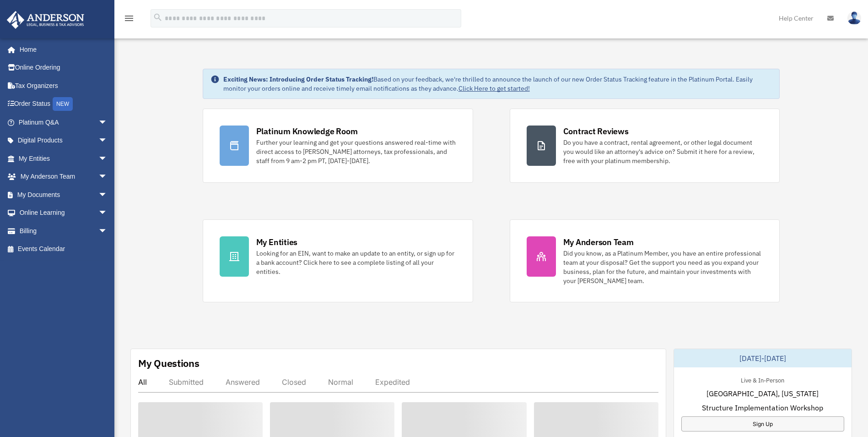  What do you see at coordinates (45, 20) in the screenshot?
I see `img: Anderson Advisors Platinum Portal` at bounding box center [45, 20].